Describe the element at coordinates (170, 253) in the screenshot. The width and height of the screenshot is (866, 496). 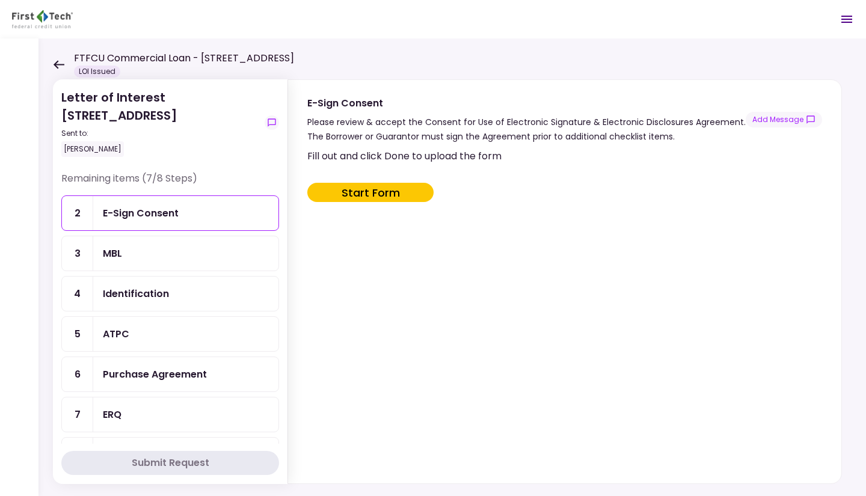
I see `a: 3MBL` at that location.